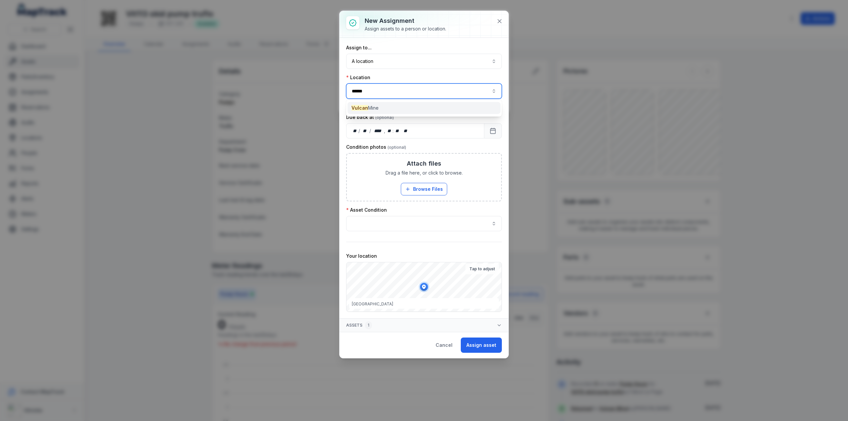 The image size is (848, 421). Describe the element at coordinates (444, 345) in the screenshot. I see `button: Cancel` at that location.